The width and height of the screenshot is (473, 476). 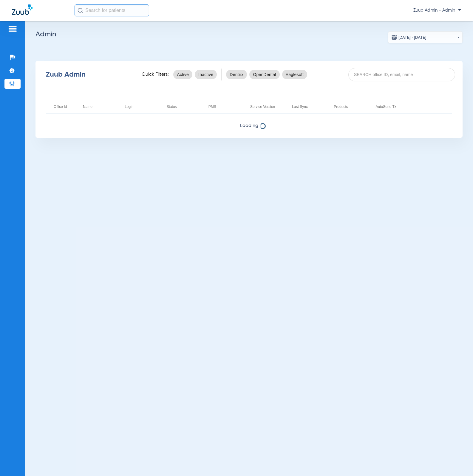 What do you see at coordinates (266, 74) in the screenshot?
I see `mat-chip-listbox: pms-filters` at bounding box center [266, 74].